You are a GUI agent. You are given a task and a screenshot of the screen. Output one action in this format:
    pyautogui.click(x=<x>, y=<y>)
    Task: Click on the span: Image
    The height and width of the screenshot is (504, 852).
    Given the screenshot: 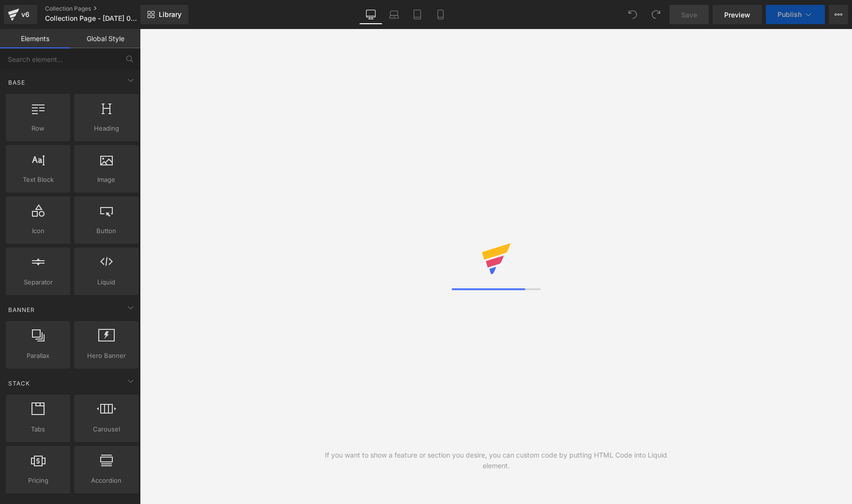 What is the action you would take?
    pyautogui.click(x=106, y=179)
    